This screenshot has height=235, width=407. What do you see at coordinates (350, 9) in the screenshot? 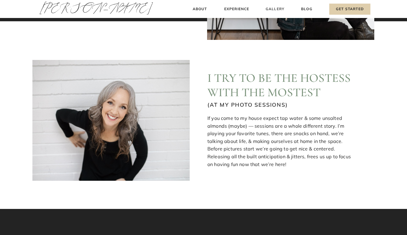
I see `a: Get Started` at bounding box center [350, 9].